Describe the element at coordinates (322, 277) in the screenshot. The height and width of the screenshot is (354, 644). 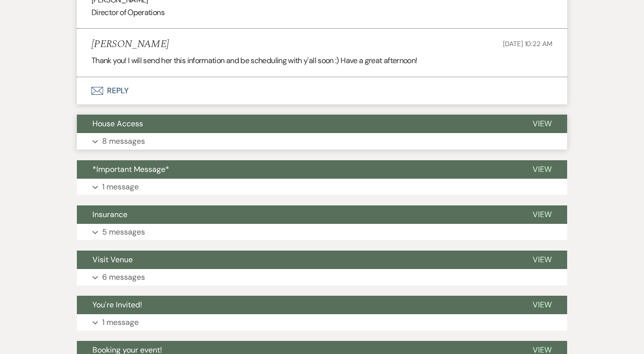
I see `button: 6 messages` at that location.